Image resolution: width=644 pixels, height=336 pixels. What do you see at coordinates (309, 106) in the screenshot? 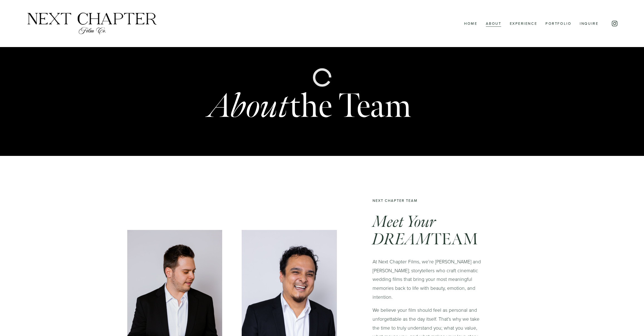
I see `h1: the Team` at bounding box center [309, 106].